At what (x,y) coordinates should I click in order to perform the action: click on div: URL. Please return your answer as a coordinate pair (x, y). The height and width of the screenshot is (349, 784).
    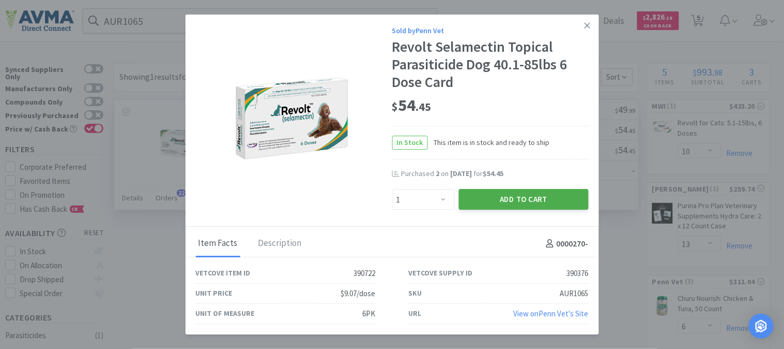
    Looking at the image, I should click on (415, 313).